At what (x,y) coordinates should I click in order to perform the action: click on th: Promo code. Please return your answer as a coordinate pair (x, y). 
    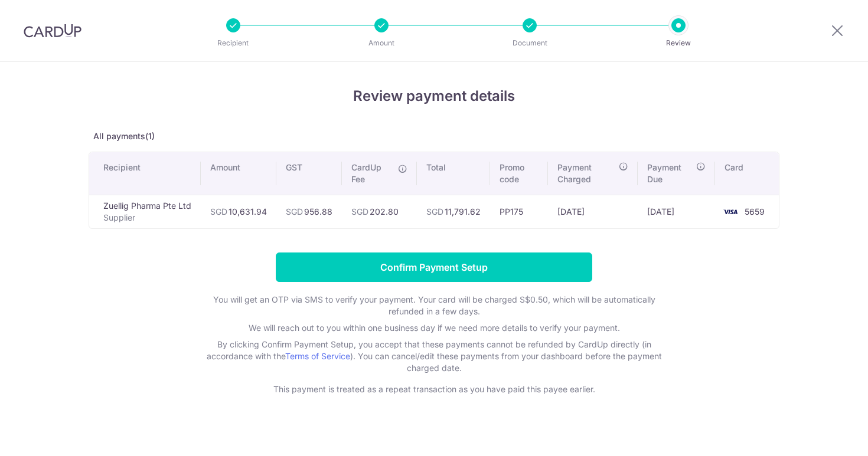
    Looking at the image, I should click on (519, 174).